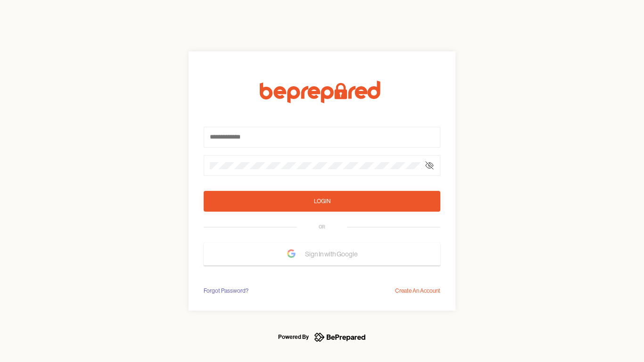 The image size is (644, 362). What do you see at coordinates (322, 201) in the screenshot?
I see `div: Login` at bounding box center [322, 201].